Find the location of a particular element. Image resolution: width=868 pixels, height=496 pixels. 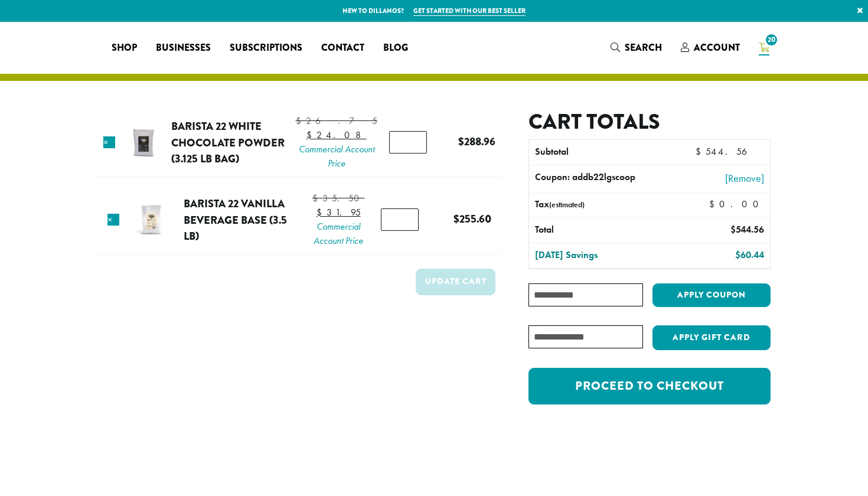

a: Barista 22 White Chocolate Powder (3.125 lb bag) is located at coordinates (228, 142).